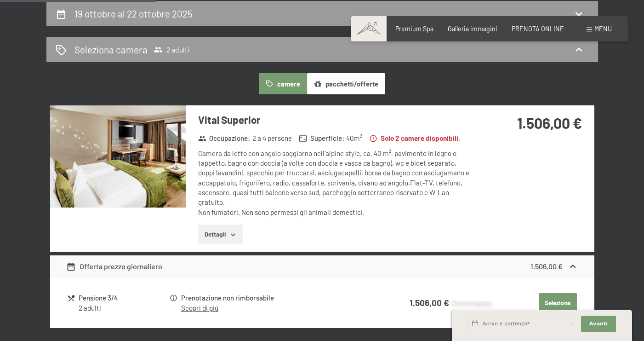  What do you see at coordinates (133, 13) in the screenshot?
I see `h2: 19 ottobre al 22 ottobre 2025` at bounding box center [133, 13].